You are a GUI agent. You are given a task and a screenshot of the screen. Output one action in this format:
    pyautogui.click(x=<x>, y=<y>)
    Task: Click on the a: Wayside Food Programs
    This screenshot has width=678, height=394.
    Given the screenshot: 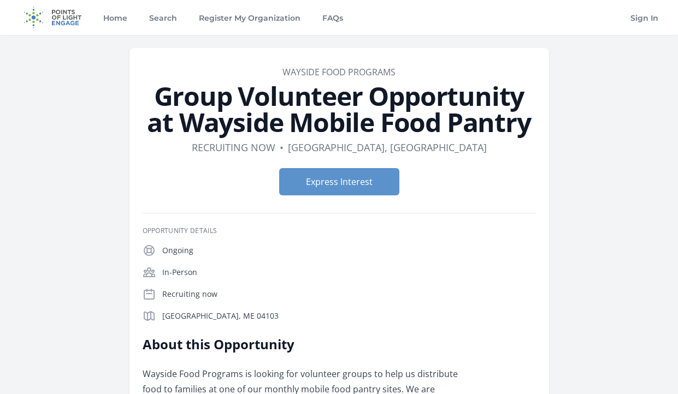 What is the action you would take?
    pyautogui.click(x=339, y=72)
    